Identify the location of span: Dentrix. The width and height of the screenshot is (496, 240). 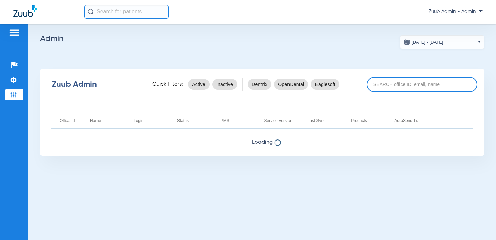
(260, 84).